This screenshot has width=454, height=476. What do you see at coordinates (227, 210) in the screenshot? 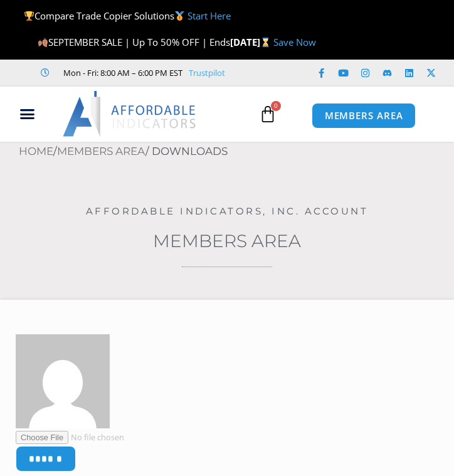
I see `a: Affordable Indicators, Inc. Account` at bounding box center [227, 210].